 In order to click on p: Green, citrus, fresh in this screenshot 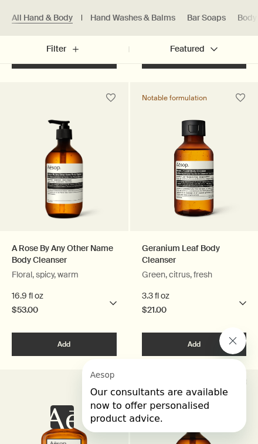, I will do `click(194, 275)`.